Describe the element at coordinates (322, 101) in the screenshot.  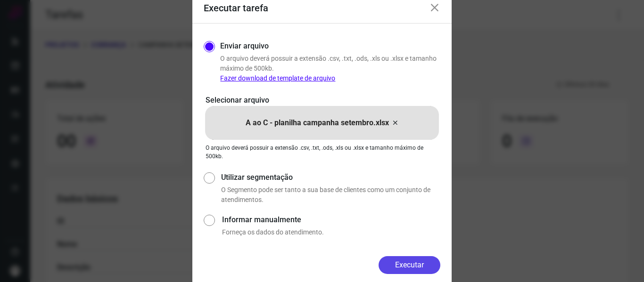
I see `p: Selecionar arquivo` at that location.